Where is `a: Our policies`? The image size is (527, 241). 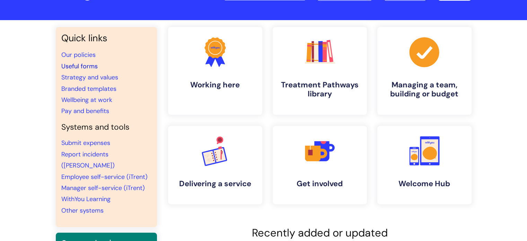
a: Our policies is located at coordinates (78, 55).